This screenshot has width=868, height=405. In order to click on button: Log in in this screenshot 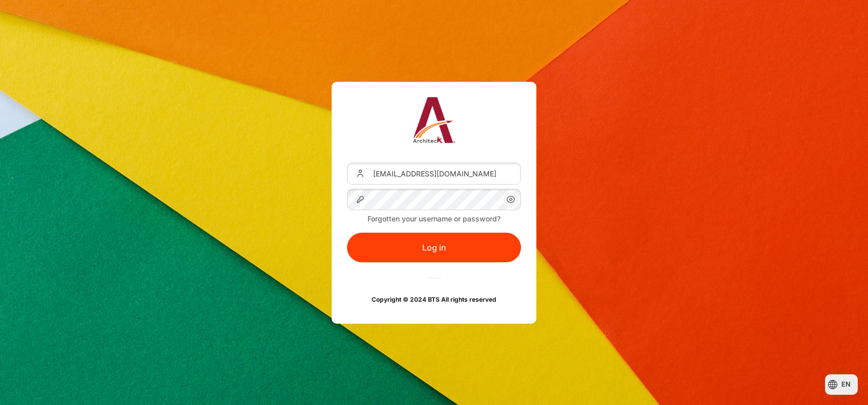, I will do `click(434, 247)`.